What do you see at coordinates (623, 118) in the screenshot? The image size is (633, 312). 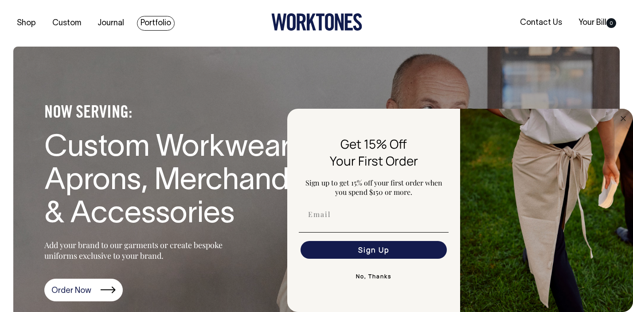 I see `button: Close dialog` at bounding box center [623, 118].